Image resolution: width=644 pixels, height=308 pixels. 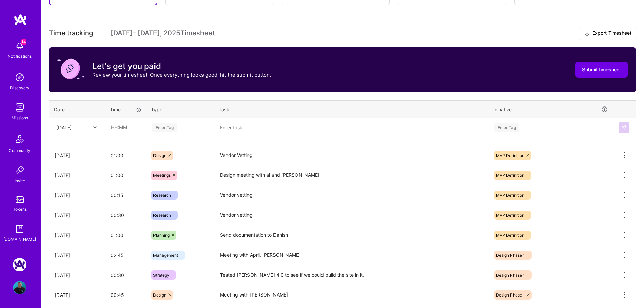 I want to click on span: Management, so click(x=166, y=255).